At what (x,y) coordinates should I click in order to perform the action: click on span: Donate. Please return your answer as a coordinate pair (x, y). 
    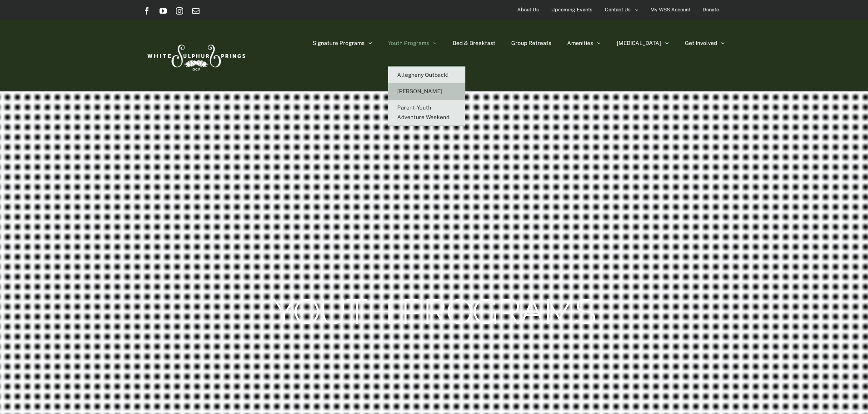
    Looking at the image, I should click on (711, 10).